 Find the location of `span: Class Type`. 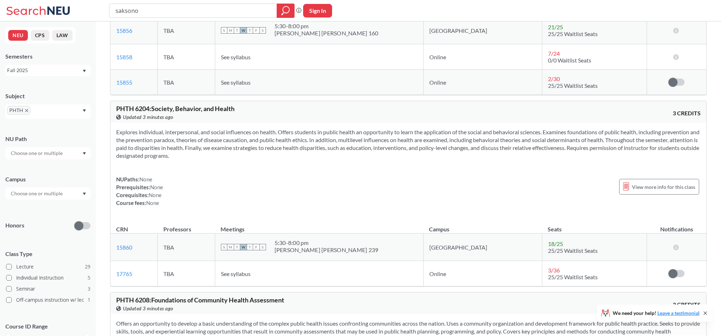

span: Class Type is located at coordinates (48, 254).